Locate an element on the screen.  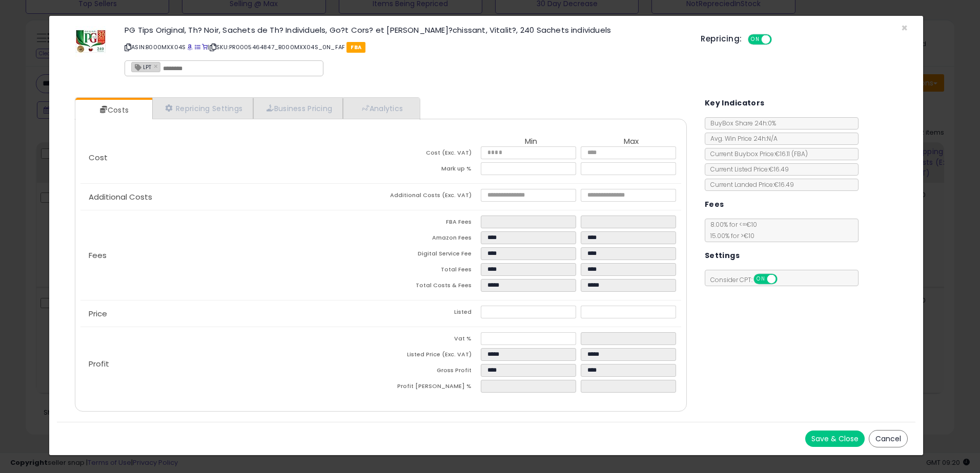
a: BuyBox page is located at coordinates (190, 47).